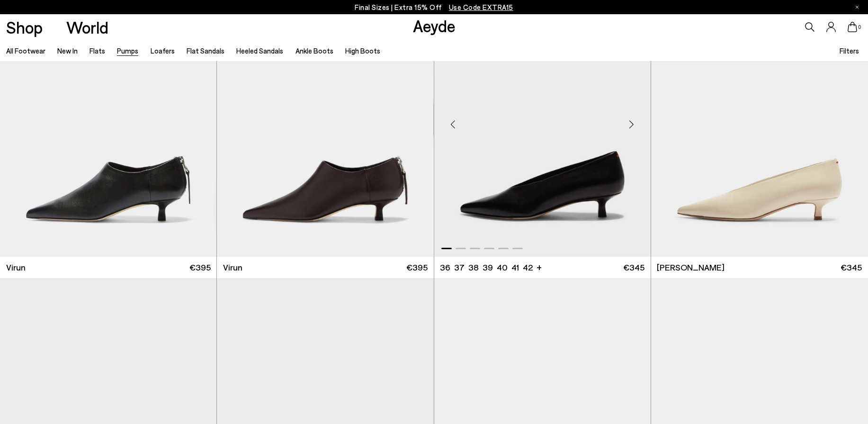 The image size is (868, 424). Describe the element at coordinates (314, 51) in the screenshot. I see `a: Ankle Boots` at that location.